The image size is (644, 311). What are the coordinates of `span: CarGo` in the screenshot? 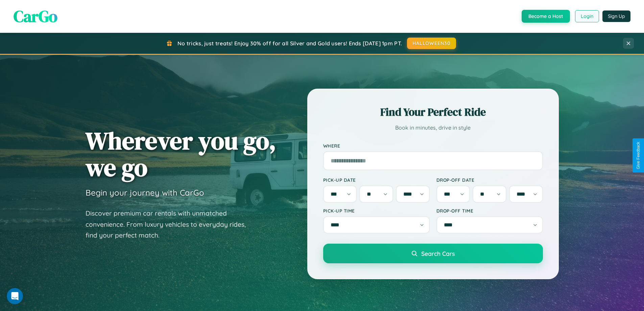 It's located at (36, 16).